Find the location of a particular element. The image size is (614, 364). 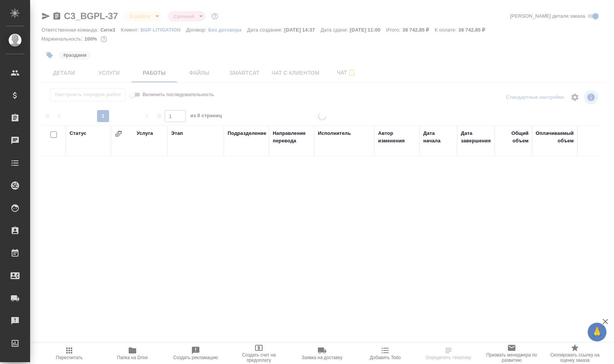

div: Общий объем is located at coordinates (513, 137).